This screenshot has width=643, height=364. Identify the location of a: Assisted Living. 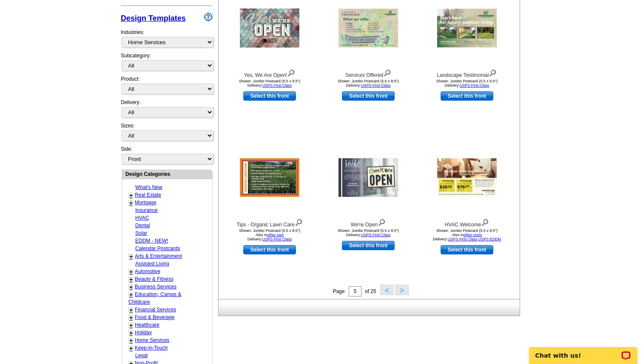
(152, 264).